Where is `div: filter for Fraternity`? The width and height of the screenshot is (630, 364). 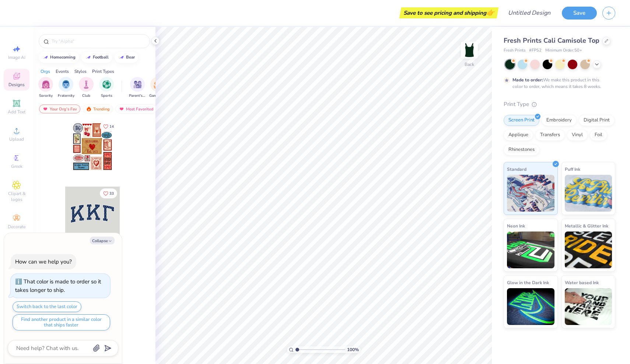 div: filter for Fraternity is located at coordinates (66, 88).